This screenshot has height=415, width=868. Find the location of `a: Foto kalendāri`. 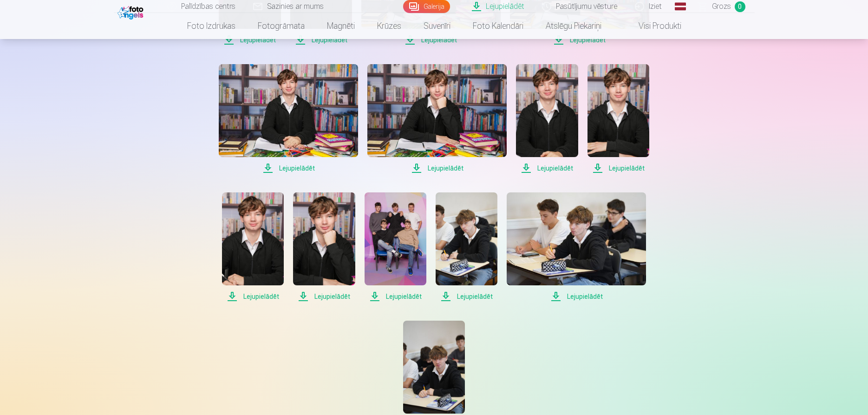

a: Foto kalendāri is located at coordinates (498, 26).